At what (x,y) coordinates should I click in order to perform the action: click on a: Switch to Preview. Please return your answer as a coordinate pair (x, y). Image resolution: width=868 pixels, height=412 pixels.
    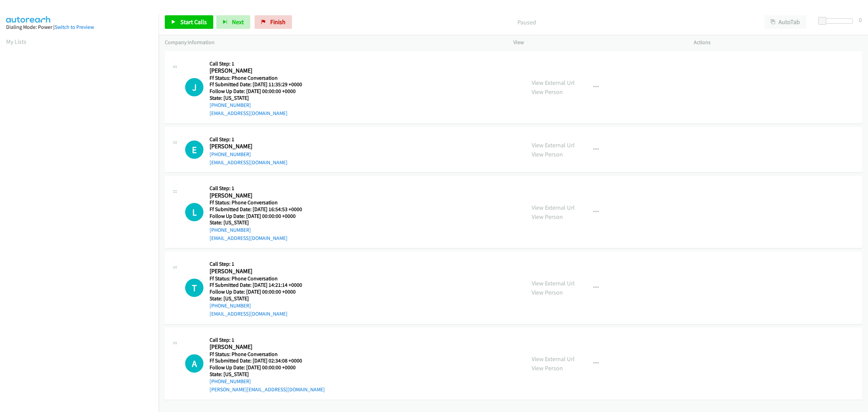
    Looking at the image, I should click on (74, 27).